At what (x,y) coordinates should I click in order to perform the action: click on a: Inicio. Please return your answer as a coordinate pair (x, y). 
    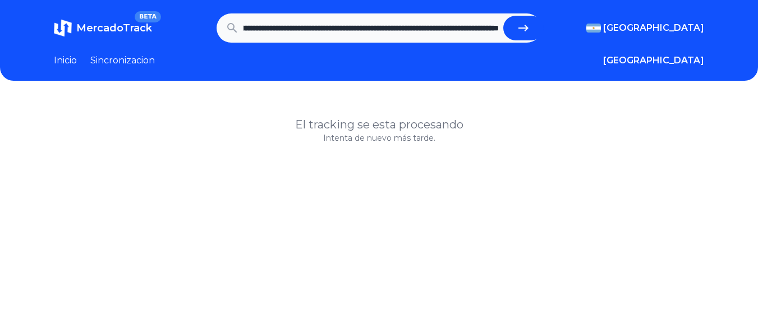
    Looking at the image, I should click on (65, 61).